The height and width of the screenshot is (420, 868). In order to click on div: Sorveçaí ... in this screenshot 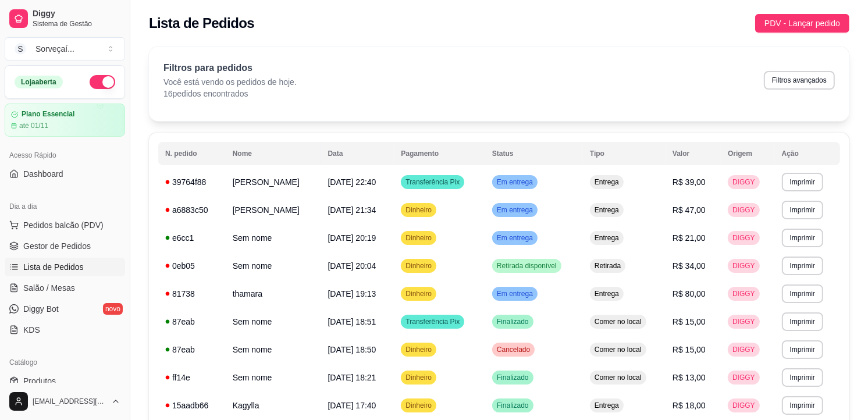, I will do `click(55, 49)`.